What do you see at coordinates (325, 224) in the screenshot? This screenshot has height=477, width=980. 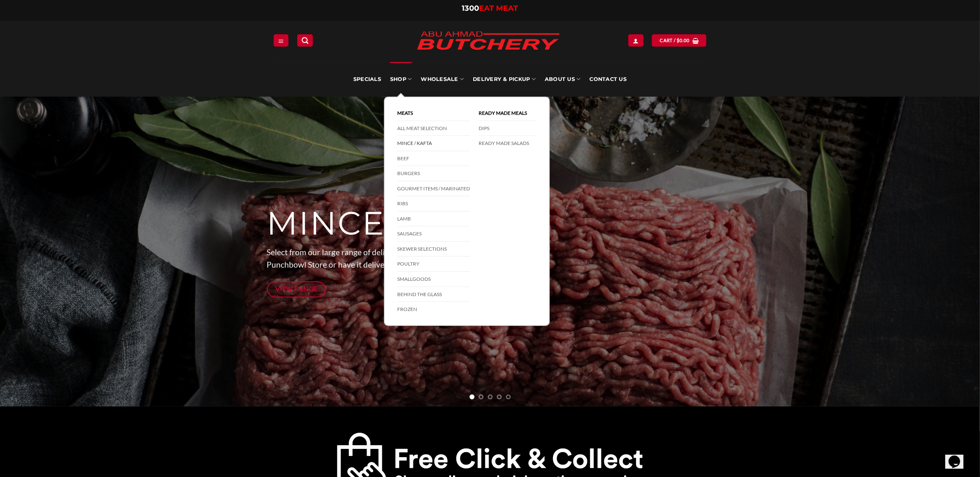 I see `span: MINCE` at bounding box center [325, 224].